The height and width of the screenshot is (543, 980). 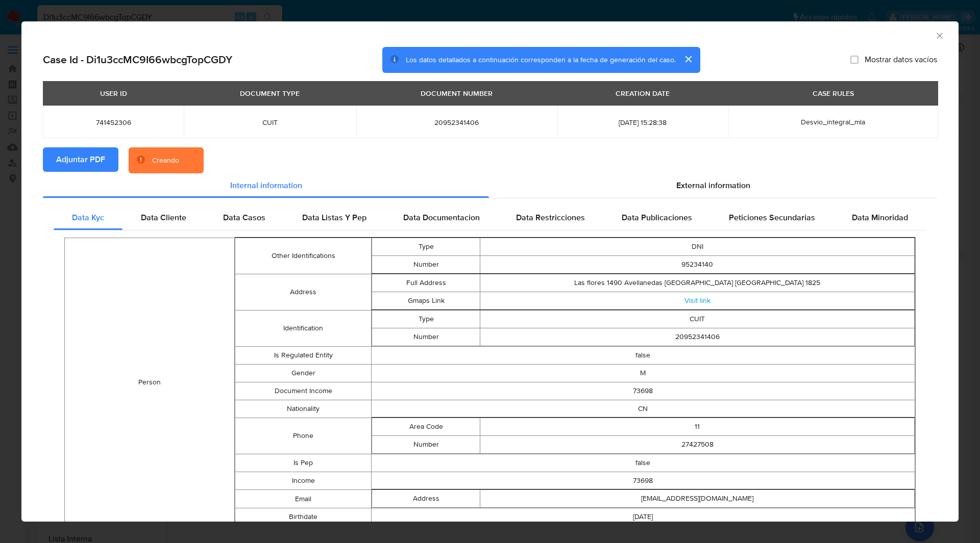 I want to click on div: USER ID, so click(x=113, y=93).